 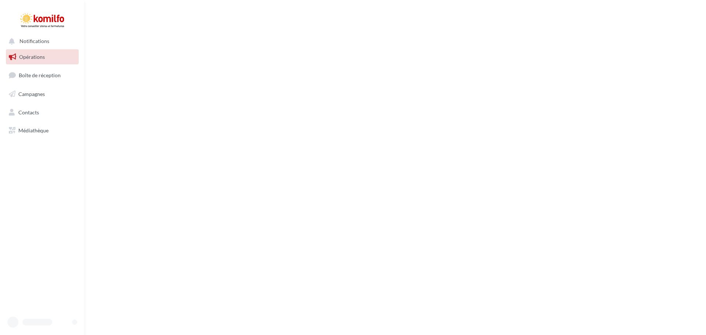 What do you see at coordinates (42, 131) in the screenshot?
I see `a: Médiathèque` at bounding box center [42, 131].